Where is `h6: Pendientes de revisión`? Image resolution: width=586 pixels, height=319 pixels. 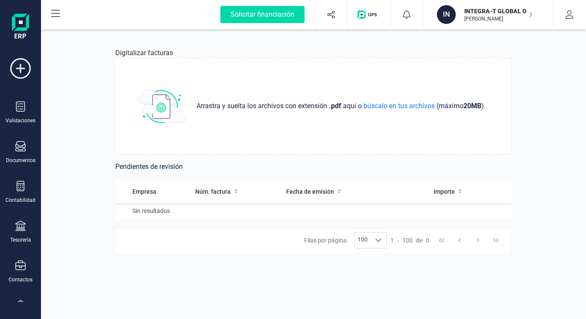
h6: Pendientes de revisión is located at coordinates (314, 167).